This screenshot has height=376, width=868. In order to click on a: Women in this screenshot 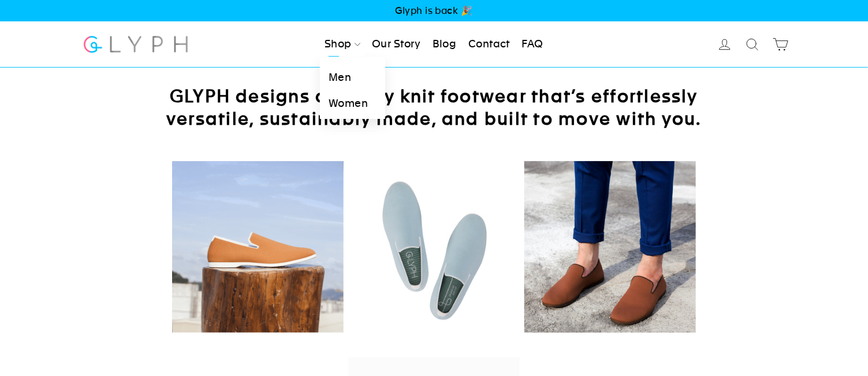, I will do `click(352, 103)`.